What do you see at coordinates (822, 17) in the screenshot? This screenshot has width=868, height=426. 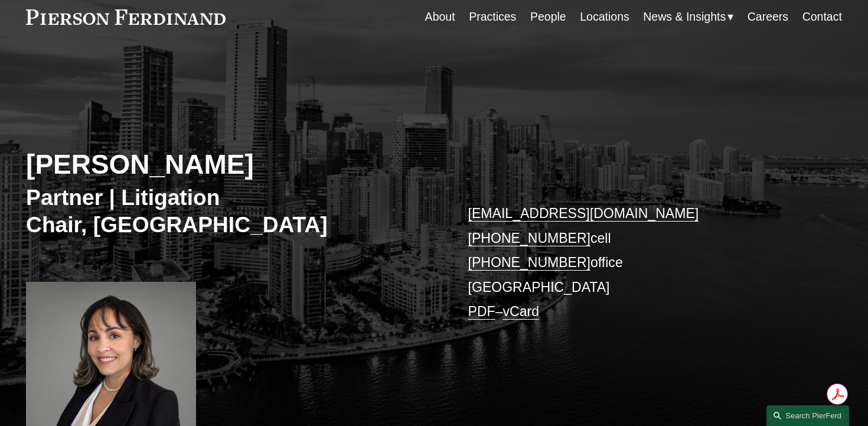 I see `a: Contact` at bounding box center [822, 17].